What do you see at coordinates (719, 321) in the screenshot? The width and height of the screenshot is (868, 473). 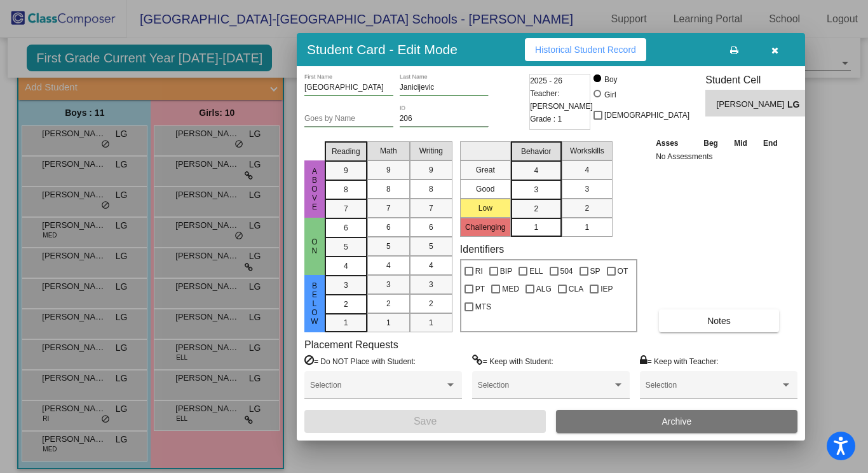 I see `span: Notes` at bounding box center [719, 321].